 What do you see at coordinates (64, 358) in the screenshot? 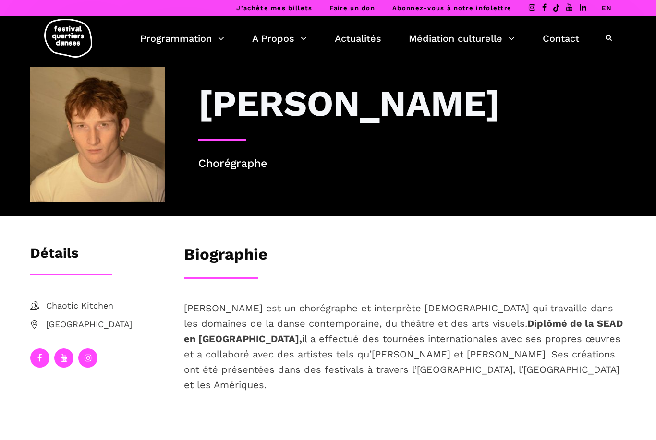
I see `a: youtube` at bounding box center [64, 358].